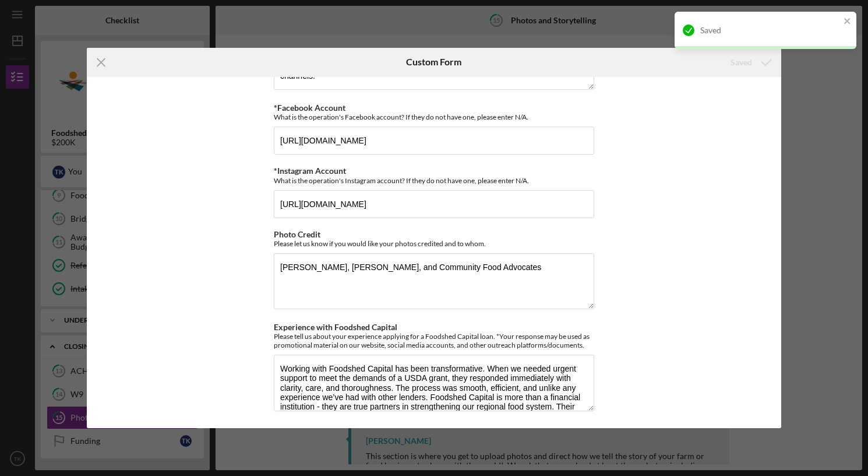 Image resolution: width=868 pixels, height=476 pixels. I want to click on label: Experience with Foodshed Capital, so click(336, 326).